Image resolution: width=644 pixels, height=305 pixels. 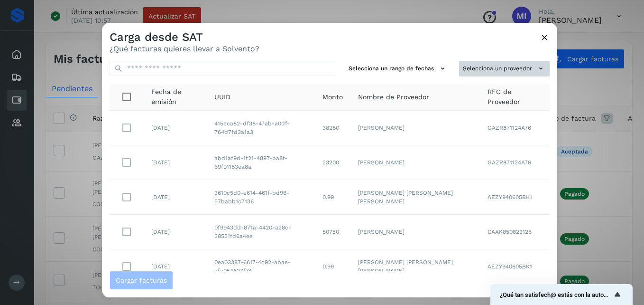 I want to click on button: Selecciona un rango de fechas, so click(x=398, y=68).